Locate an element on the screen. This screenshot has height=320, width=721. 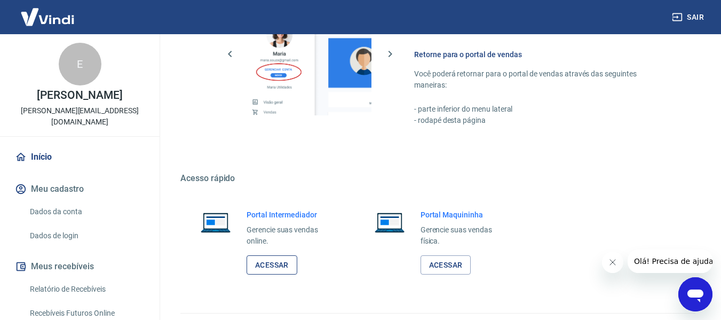
button: Sair is located at coordinates (689, 17).